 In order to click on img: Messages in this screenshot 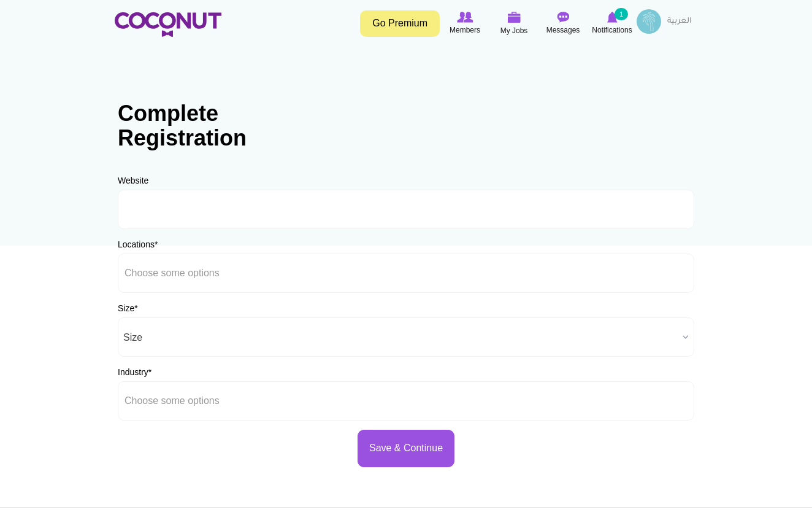, I will do `click(563, 17)`.